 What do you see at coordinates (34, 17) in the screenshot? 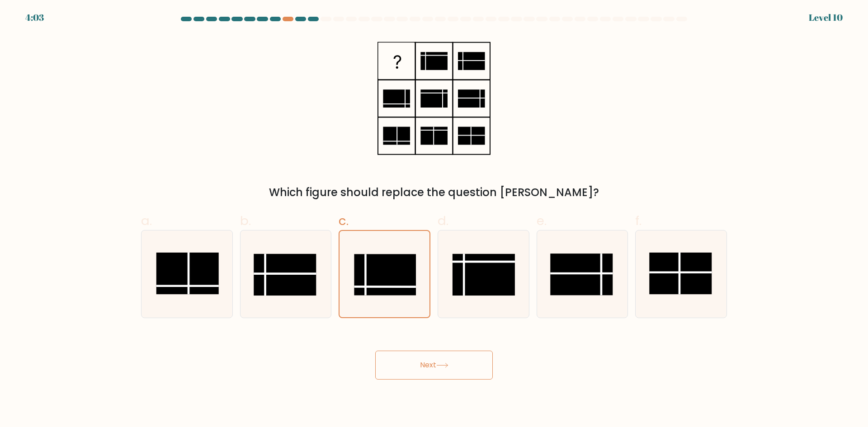
I see `div: 4:03` at bounding box center [34, 17].